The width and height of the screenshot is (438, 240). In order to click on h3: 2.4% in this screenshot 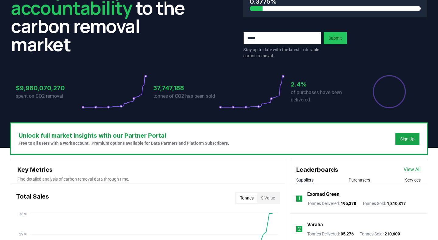, I will do `click(324, 84)`.